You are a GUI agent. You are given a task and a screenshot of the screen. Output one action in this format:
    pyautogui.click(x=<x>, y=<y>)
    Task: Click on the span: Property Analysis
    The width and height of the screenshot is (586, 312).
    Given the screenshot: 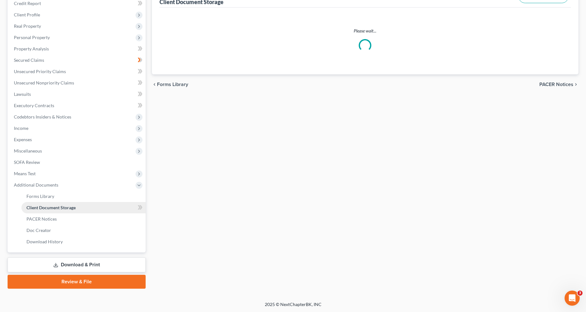 What is the action you would take?
    pyautogui.click(x=31, y=49)
    